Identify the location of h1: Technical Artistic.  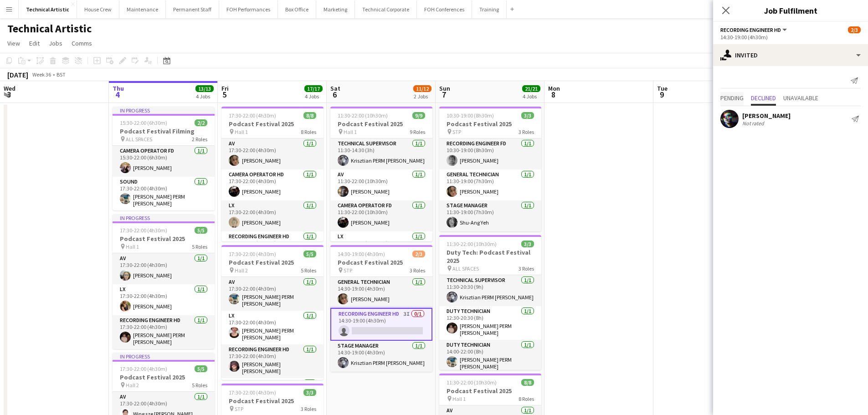
(49, 29).